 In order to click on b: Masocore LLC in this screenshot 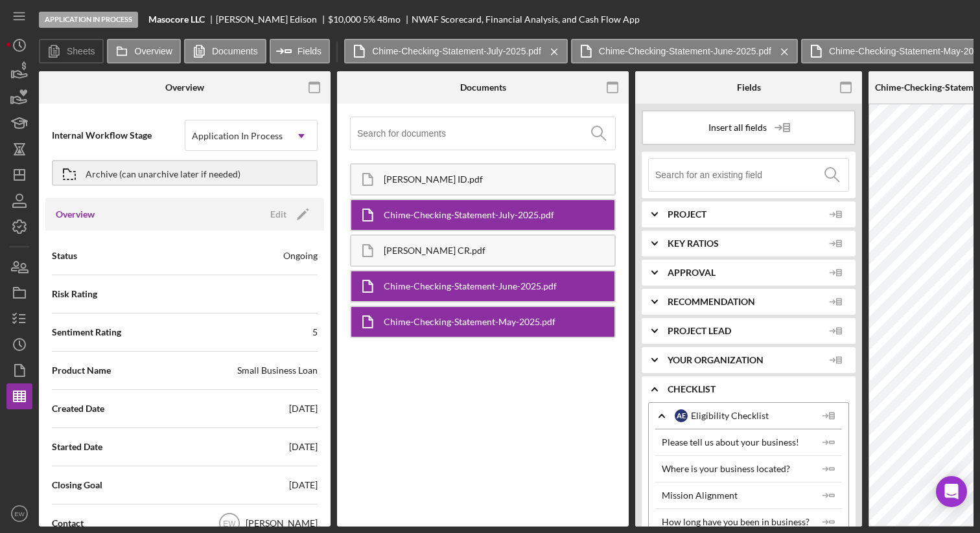, I will do `click(176, 20)`.